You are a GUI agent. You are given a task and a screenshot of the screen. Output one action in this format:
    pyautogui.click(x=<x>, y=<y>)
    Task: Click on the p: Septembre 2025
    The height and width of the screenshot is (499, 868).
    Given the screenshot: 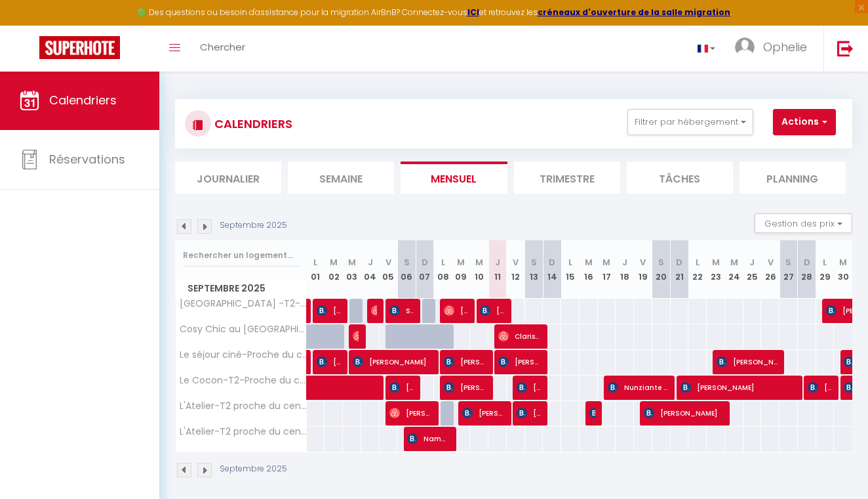 What is the action you would take?
    pyautogui.click(x=253, y=469)
    